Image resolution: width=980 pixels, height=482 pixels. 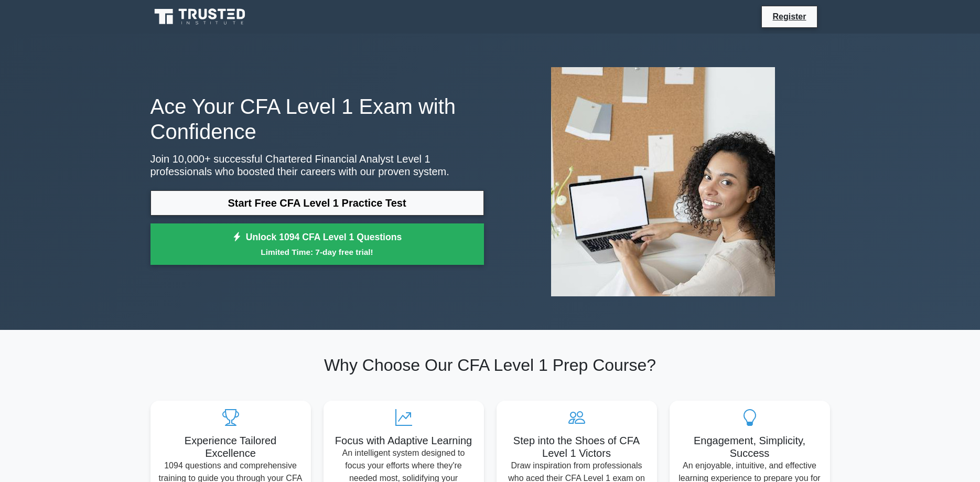 What do you see at coordinates (317, 252) in the screenshot?
I see `small: Limited Time: 7-day free trial!` at bounding box center [317, 252].